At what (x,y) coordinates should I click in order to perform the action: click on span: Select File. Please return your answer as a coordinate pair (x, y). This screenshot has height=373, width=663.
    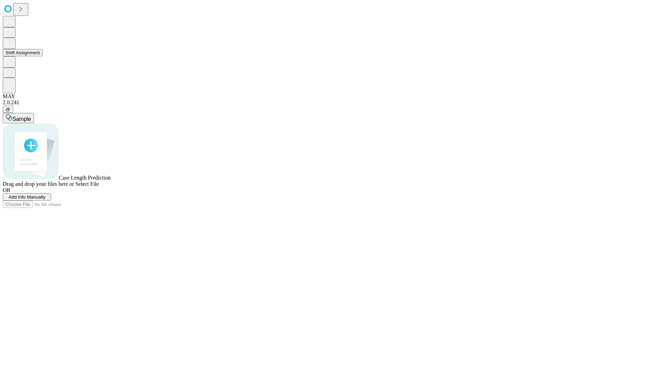
    Looking at the image, I should click on (87, 184).